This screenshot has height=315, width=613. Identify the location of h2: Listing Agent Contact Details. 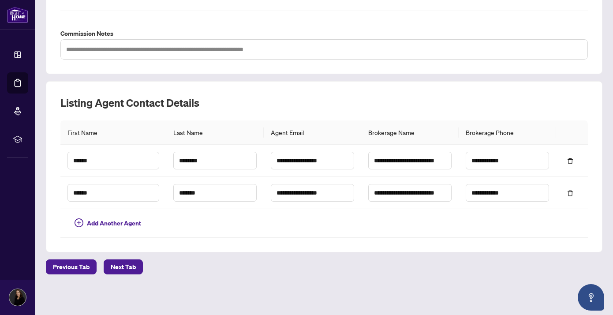
(324, 103).